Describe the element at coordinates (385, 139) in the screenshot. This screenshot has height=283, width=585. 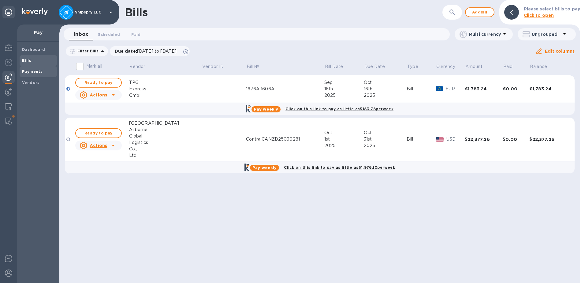
I see `div: 31st` at that location.